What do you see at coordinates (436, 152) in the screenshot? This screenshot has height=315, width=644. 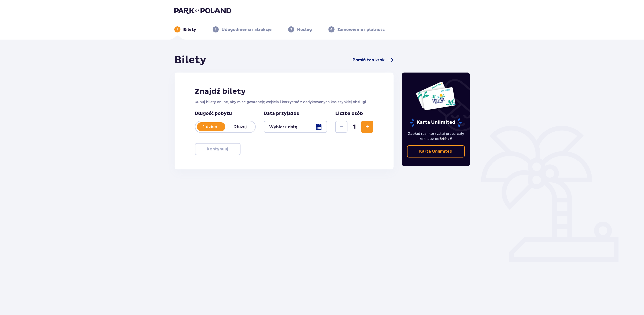 I see `a: Karta Unlimited` at bounding box center [436, 152].